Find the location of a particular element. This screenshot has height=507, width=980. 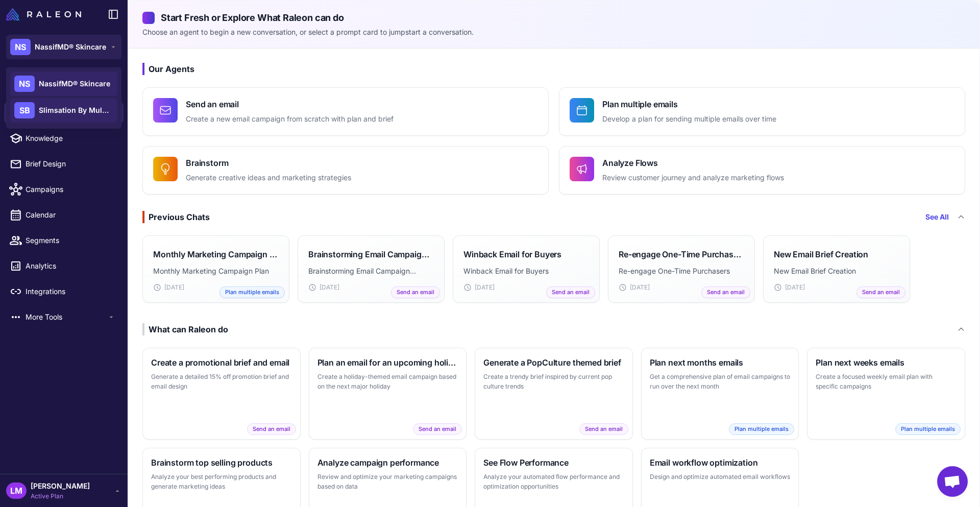

p: Create a trendy brief inspired by current pop culture trends is located at coordinates (554, 382).